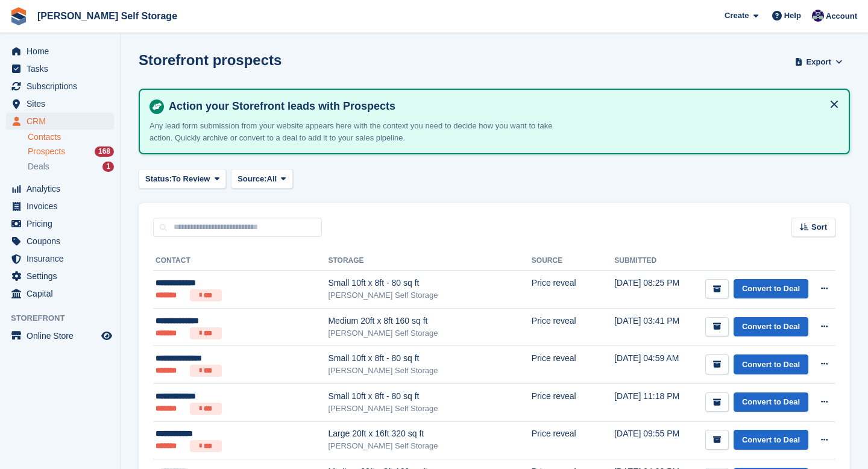 This screenshot has width=868, height=469. Describe the element at coordinates (360, 132) in the screenshot. I see `p: Any lead form submission from your website appears here with the context you need to decide how y...` at that location.